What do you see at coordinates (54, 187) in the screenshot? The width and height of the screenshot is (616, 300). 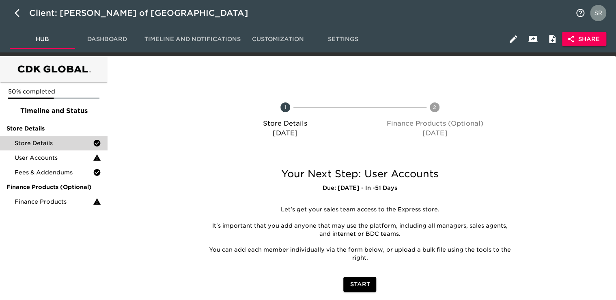 I see `span: Finance Products (Optional)` at bounding box center [54, 187].